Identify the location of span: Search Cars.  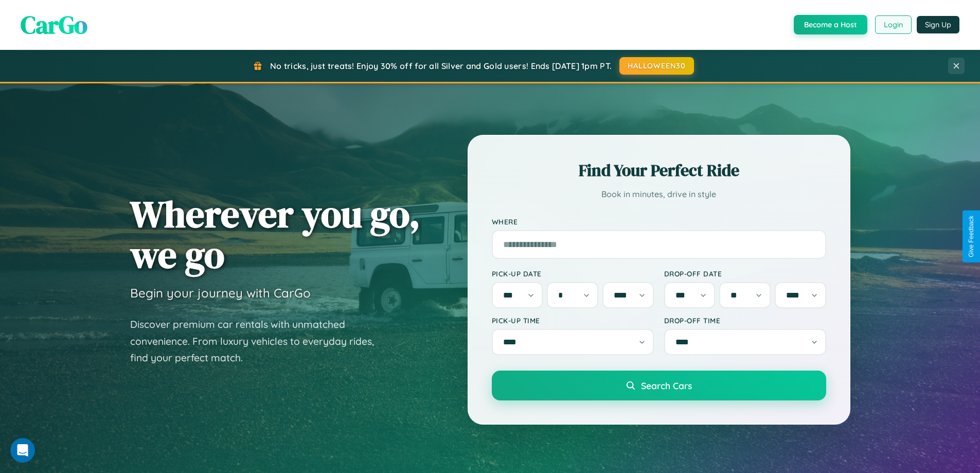
(666, 385).